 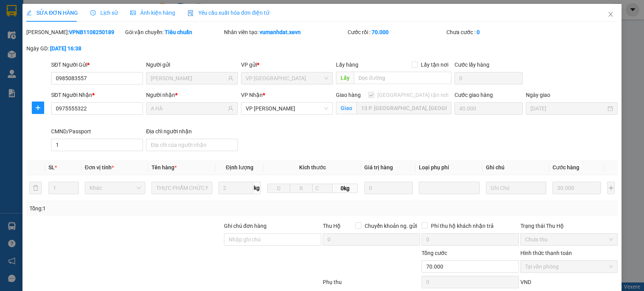 What do you see at coordinates (434, 64) in the screenshot?
I see `span: Lấy tận nơi` at bounding box center [434, 64].